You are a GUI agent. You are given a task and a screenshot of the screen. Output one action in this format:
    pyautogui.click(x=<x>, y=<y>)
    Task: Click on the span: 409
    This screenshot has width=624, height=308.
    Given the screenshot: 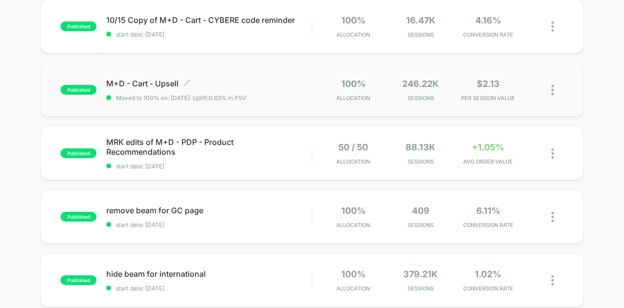 What is the action you would take?
    pyautogui.click(x=421, y=210)
    